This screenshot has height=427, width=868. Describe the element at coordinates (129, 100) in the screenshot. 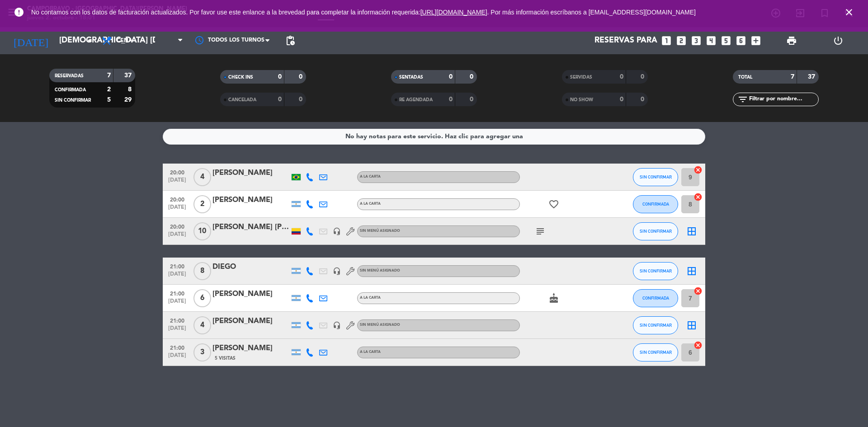

I see `strong: 29` at that location.